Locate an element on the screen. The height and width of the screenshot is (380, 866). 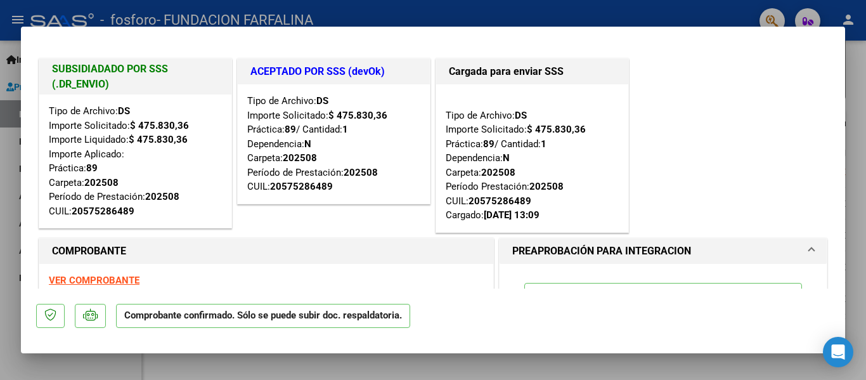
div: Tipo de Archivo: Importe Solicitado: Importe Liquidado: Importe Aplicado: Práctica: Carpeta: Perí... is located at coordinates (135, 161).